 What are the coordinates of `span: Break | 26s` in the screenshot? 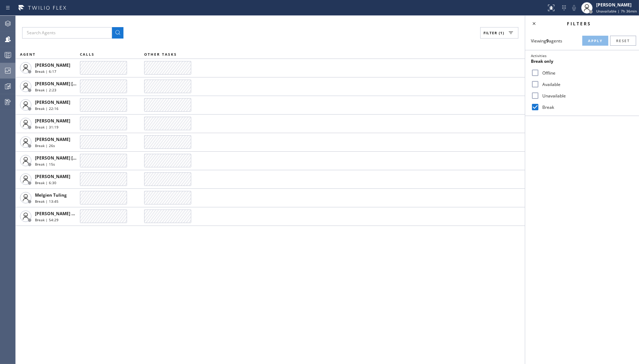 It's located at (45, 146).